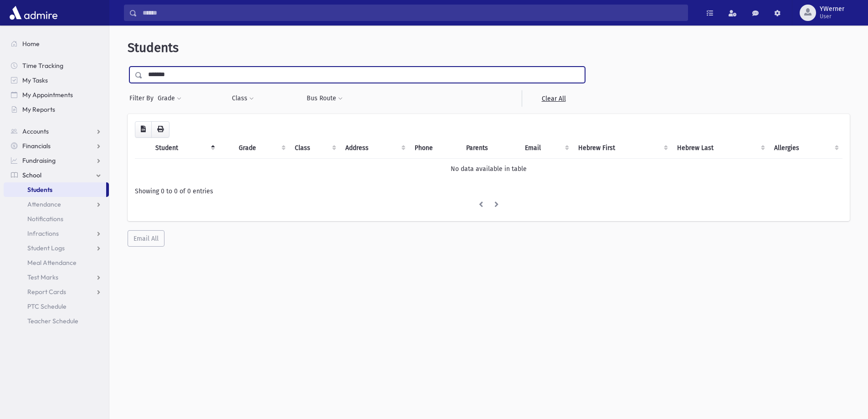 This screenshot has height=419, width=868. I want to click on th: Parents, so click(490, 148).